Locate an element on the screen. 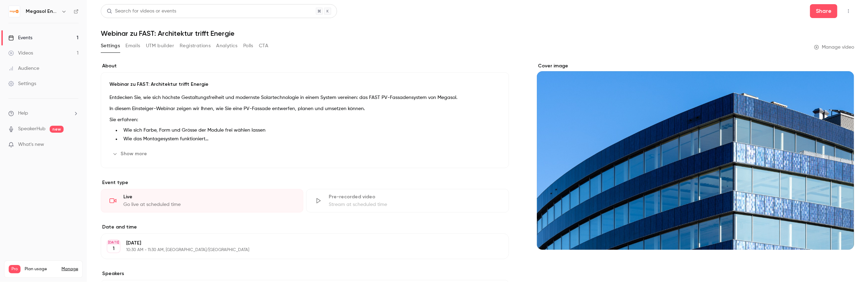 The height and width of the screenshot is (282, 868). span: Plan usage is located at coordinates (41, 269).